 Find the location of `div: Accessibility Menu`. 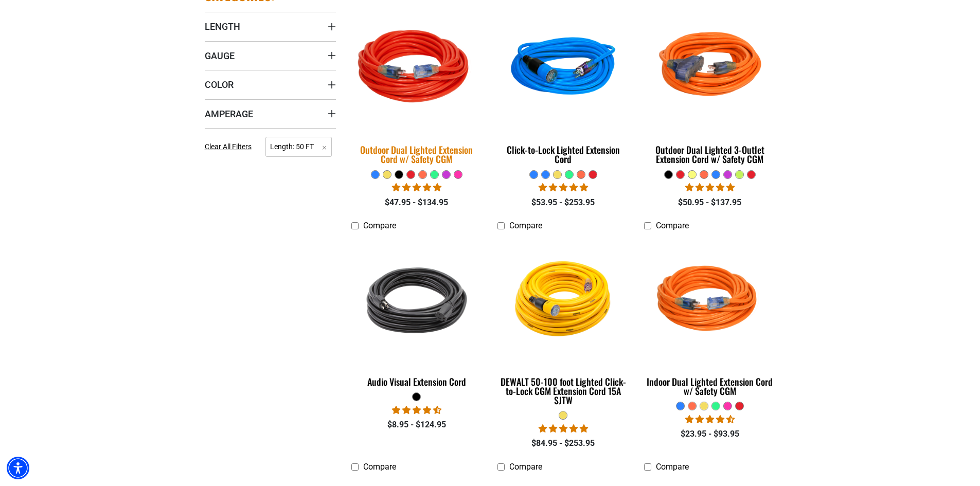

div: Accessibility Menu is located at coordinates (18, 469).